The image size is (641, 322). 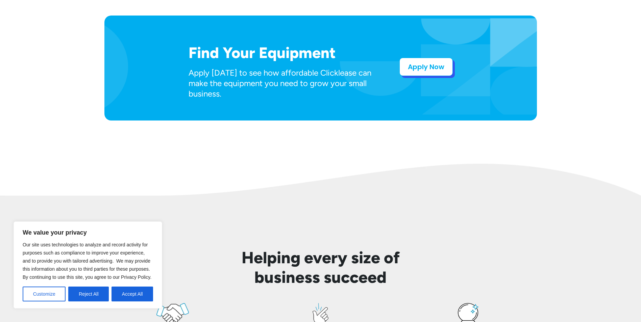 I want to click on h2: Find Your Equipment, so click(x=283, y=53).